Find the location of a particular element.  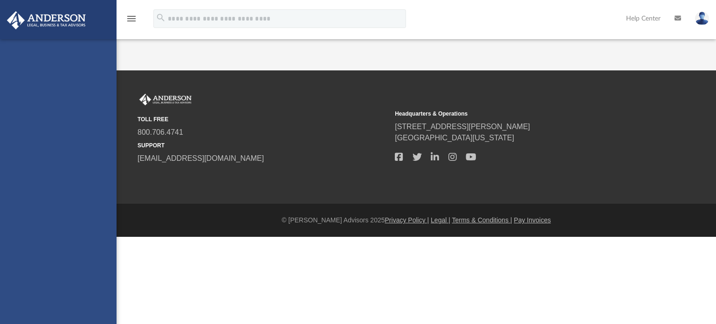

img: User Pic is located at coordinates (702, 18).